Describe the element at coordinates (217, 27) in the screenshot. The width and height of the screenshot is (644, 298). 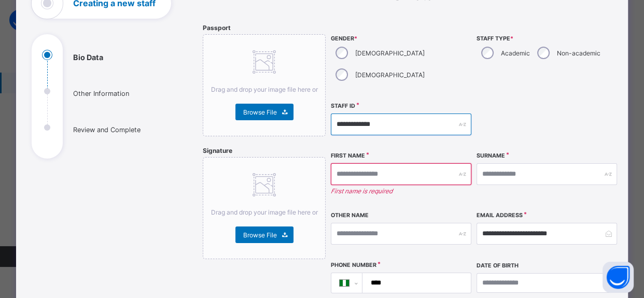
I see `span: Passport` at that location.